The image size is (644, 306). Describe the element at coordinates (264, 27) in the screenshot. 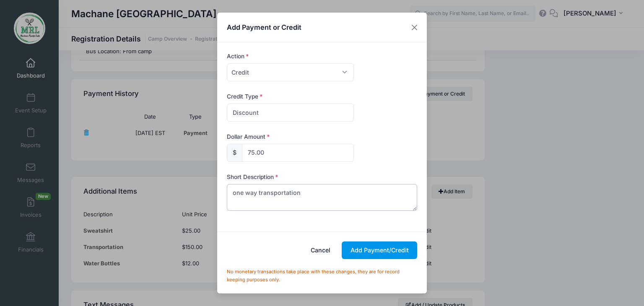

I see `h4: Add Payment or Credit` at that location.